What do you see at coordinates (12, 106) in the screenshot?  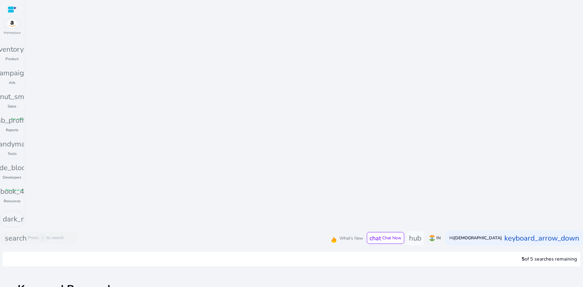 I see `p: Sales` at bounding box center [12, 106].